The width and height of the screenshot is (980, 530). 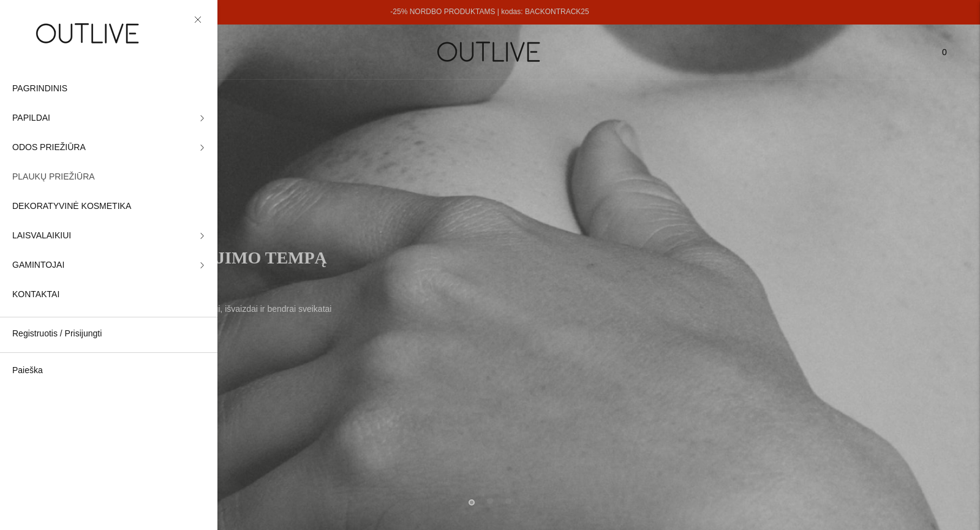 I want to click on span: KONTAKTAI, so click(x=35, y=295).